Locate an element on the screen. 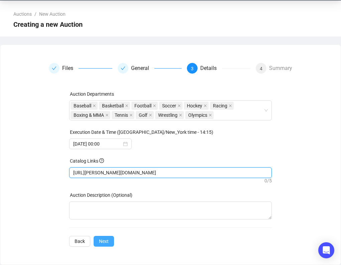 This screenshot has height=265, width=341. span: Next is located at coordinates (104, 241).